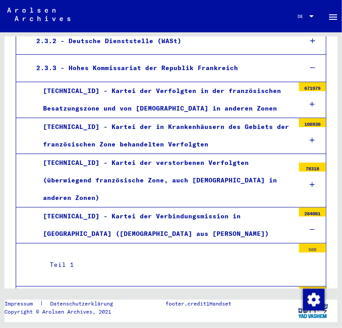  Describe the element at coordinates (313, 87) in the screenshot. I see `div: 671979` at that location.